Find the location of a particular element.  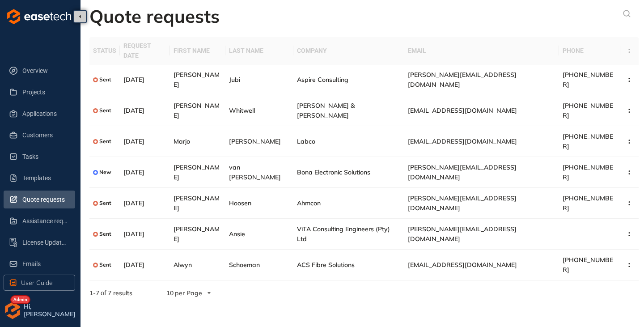

th: Company is located at coordinates (349, 51).